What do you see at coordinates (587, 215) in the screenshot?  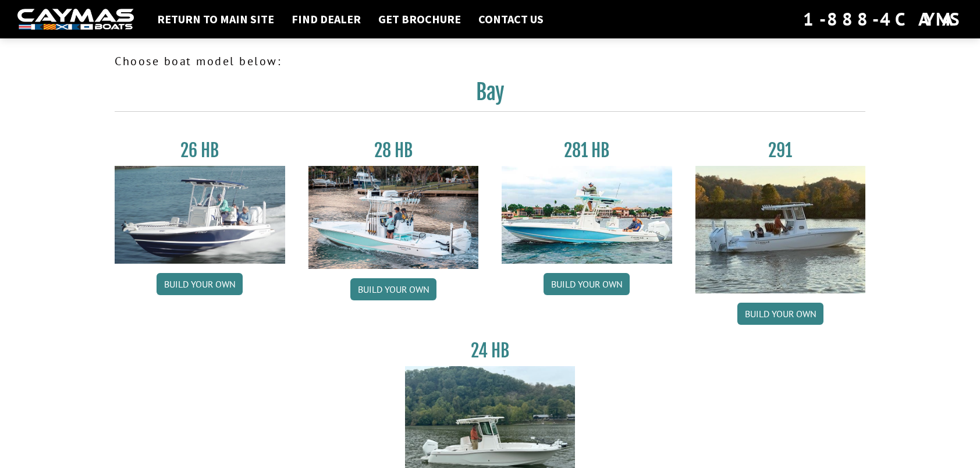 I see `img: 28-hb-twin.jpg` at bounding box center [587, 215].